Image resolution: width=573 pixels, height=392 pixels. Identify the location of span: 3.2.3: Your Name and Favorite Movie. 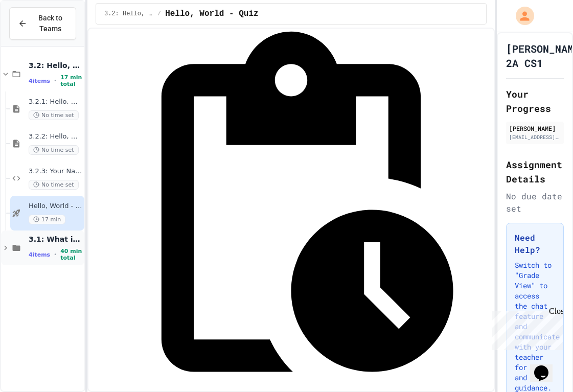
(55, 172).